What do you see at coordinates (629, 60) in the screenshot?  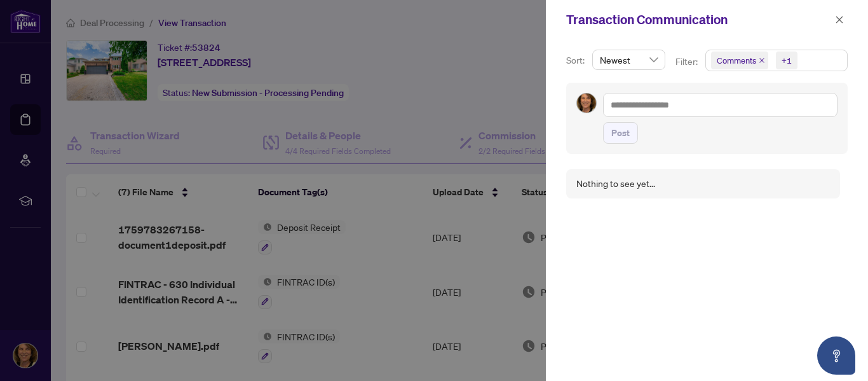 I see `span: Newest` at bounding box center [629, 60].